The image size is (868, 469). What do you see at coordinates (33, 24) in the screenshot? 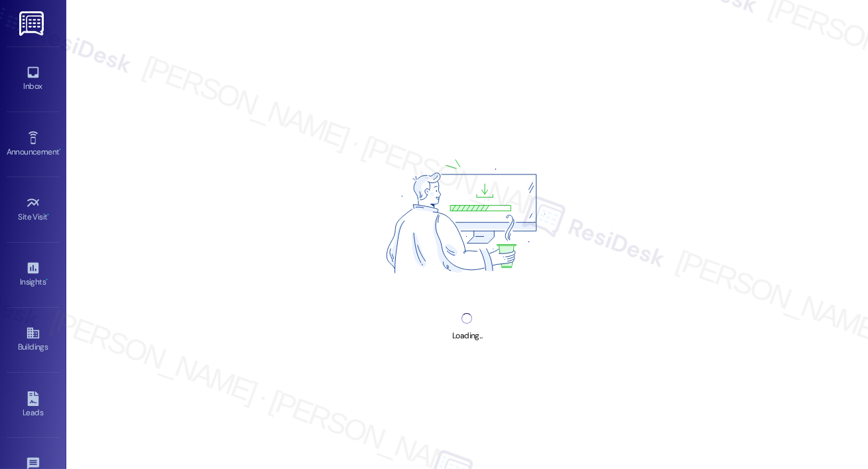
I see `img: ResiDesk Logo` at bounding box center [33, 24].